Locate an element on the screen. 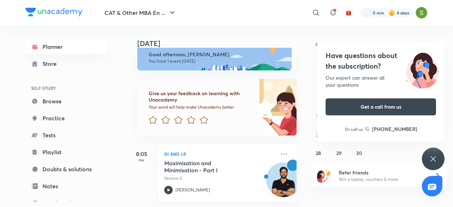  a: Store is located at coordinates (67, 64).